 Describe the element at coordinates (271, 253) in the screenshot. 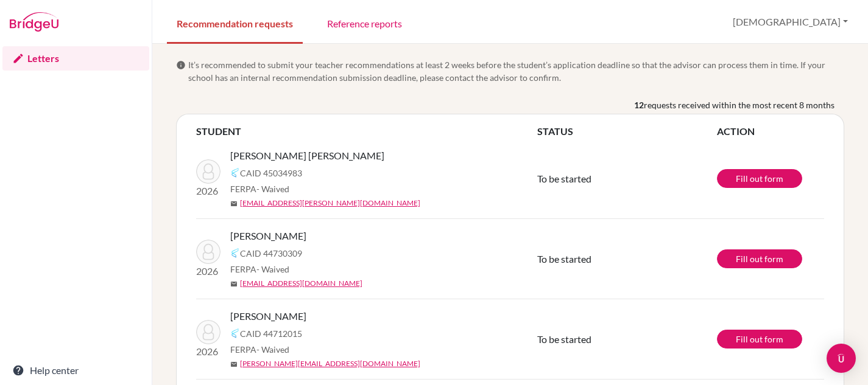

I see `span: CAID 44730309` at that location.